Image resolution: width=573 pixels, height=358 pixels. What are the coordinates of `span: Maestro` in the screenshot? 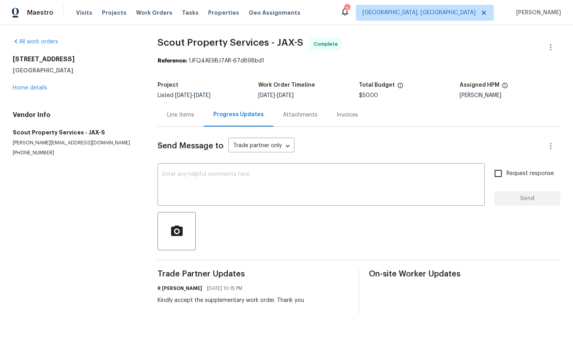 It's located at (40, 13).